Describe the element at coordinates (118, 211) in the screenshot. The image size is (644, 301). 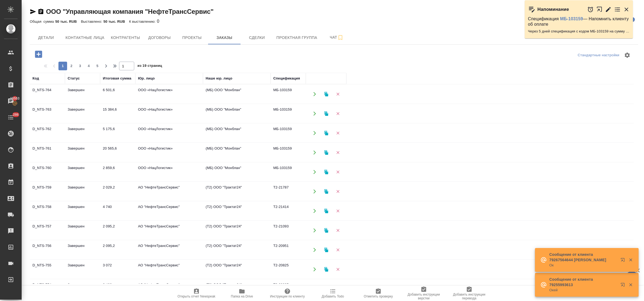
I see `td: 4 740` at that location.